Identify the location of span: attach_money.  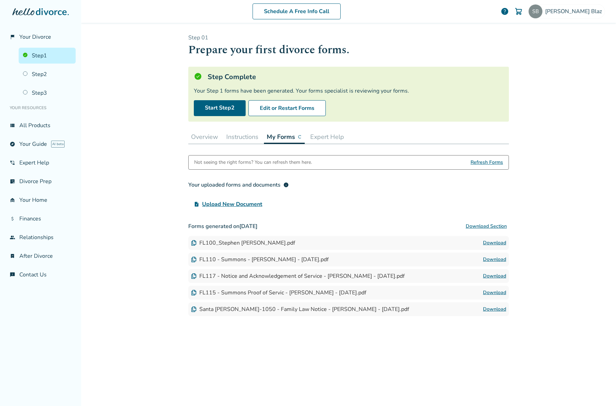
(12, 219).